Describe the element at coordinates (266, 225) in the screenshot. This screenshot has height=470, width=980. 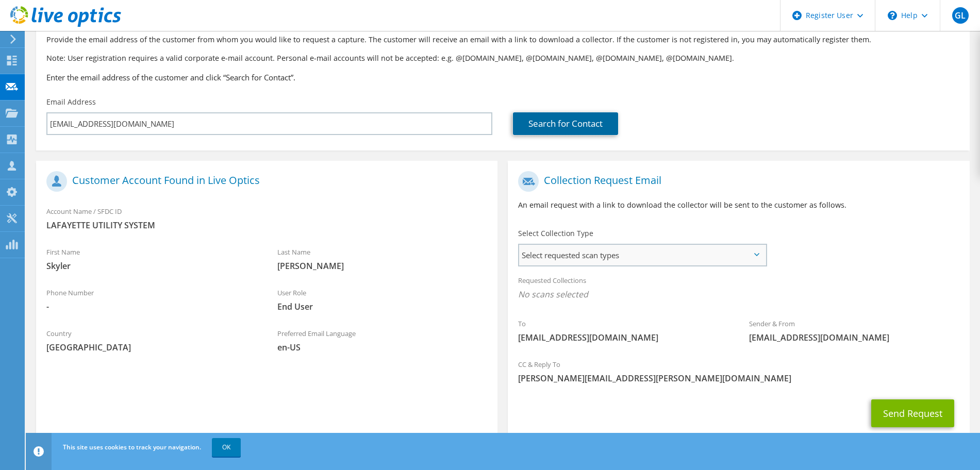
I see `span: LAFAYETTE UTILITY SYSTEM` at that location.